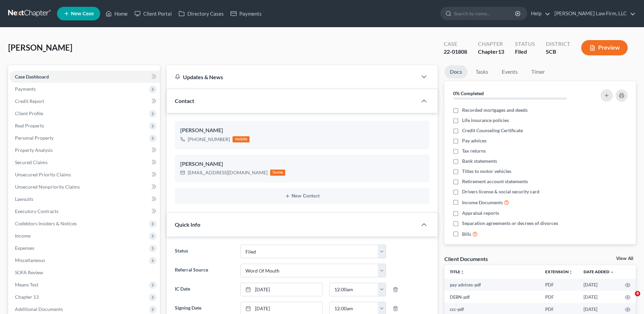  I want to click on a: Home, so click(116, 14).